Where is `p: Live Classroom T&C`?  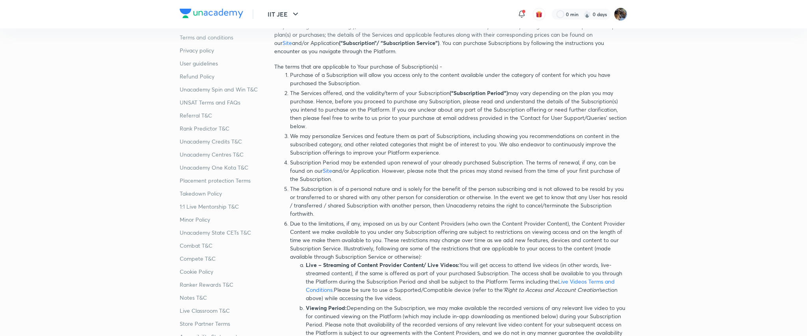
p: Live Classroom T&C is located at coordinates (224, 310).